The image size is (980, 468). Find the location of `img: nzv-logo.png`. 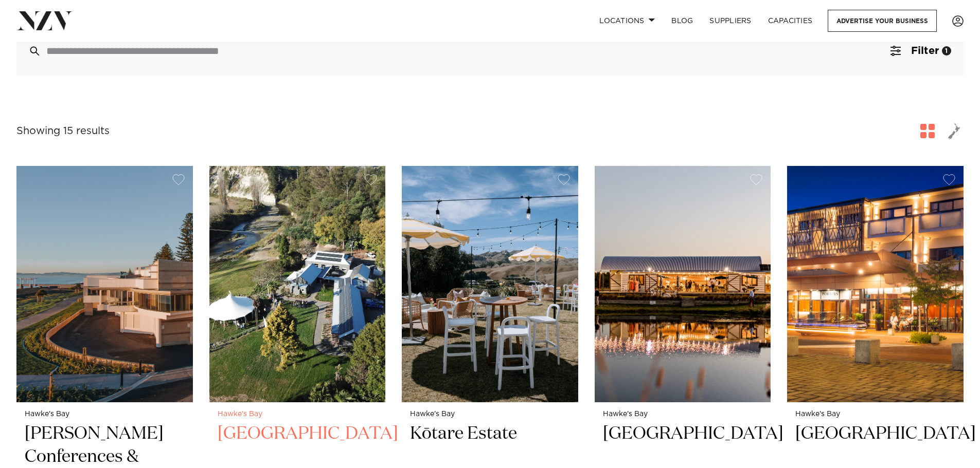

img: nzv-logo.png is located at coordinates (44, 20).